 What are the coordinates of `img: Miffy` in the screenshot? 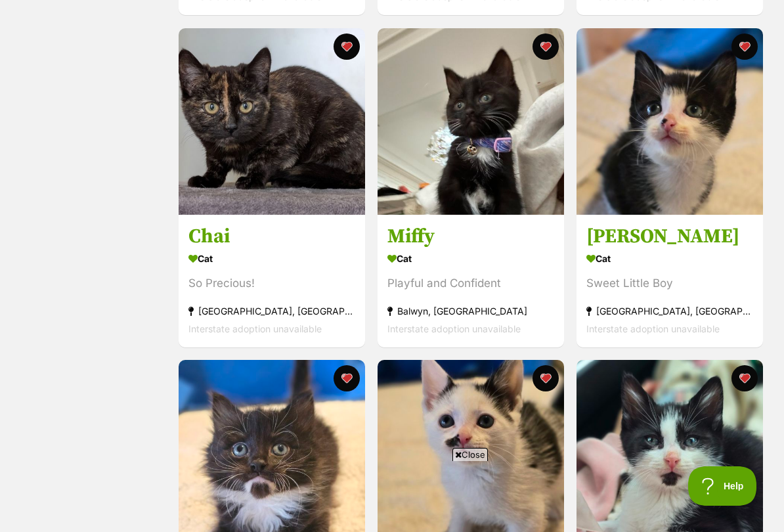 It's located at (471, 122).